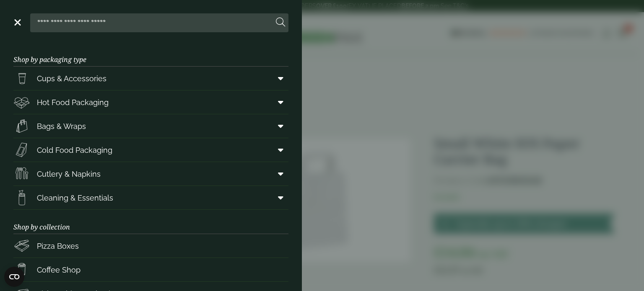  Describe the element at coordinates (151, 269) in the screenshot. I see `a: Coffee Shop` at that location.